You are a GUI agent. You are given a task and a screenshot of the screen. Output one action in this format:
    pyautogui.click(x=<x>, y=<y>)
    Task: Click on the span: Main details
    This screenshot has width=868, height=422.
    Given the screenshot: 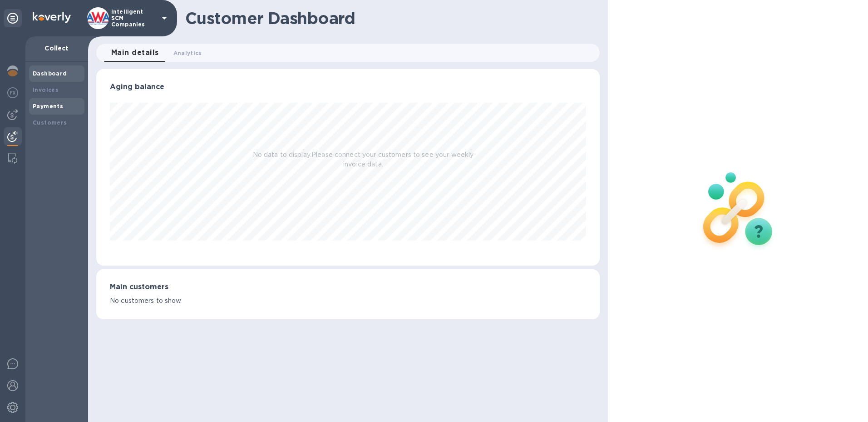 What is the action you would take?
    pyautogui.click(x=135, y=53)
    